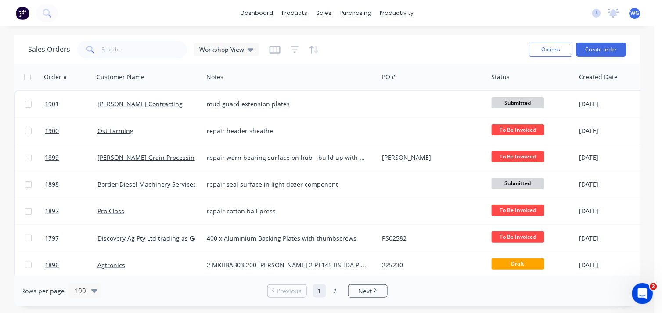  Describe the element at coordinates (52, 238) in the screenshot. I see `span: 1797` at that location.